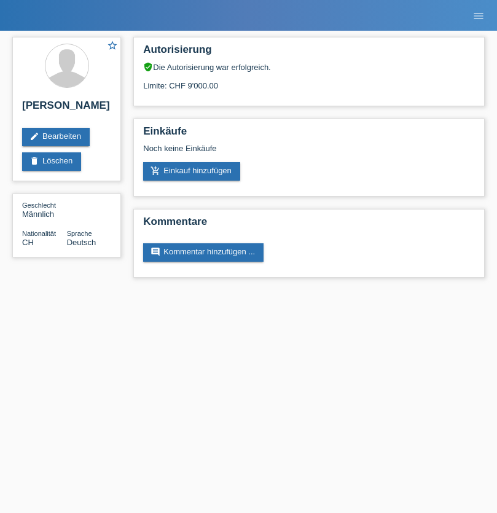 Image resolution: width=497 pixels, height=513 pixels. What do you see at coordinates (309, 225) in the screenshot?
I see `h2: Kommentare` at bounding box center [309, 225].